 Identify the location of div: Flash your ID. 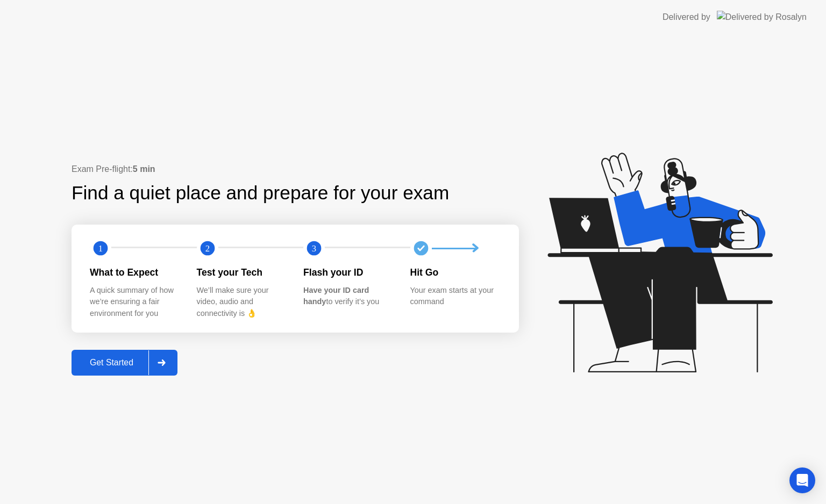
(348, 273).